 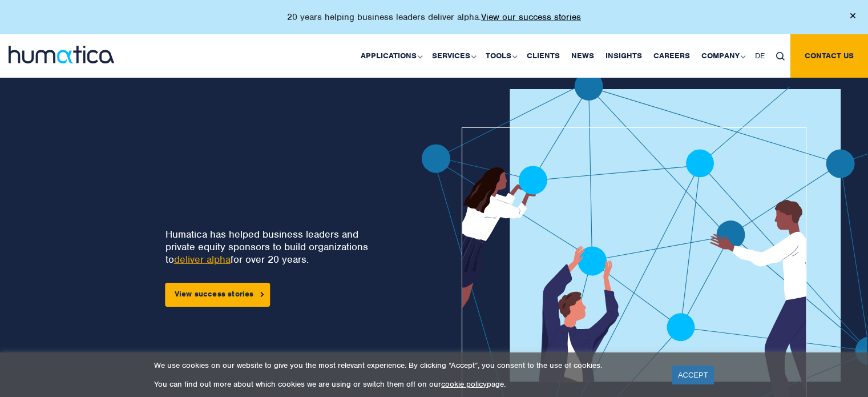 What do you see at coordinates (623, 56) in the screenshot?
I see `a: Insights` at bounding box center [623, 56].